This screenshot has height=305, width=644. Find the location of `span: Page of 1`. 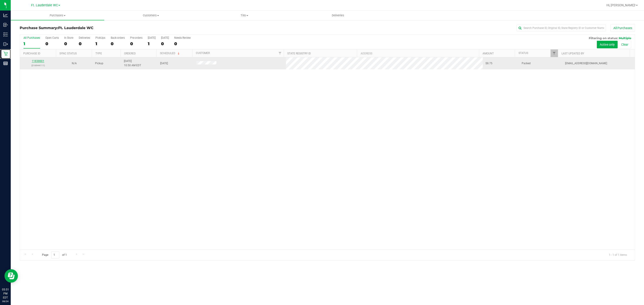

span: Page of 1 is located at coordinates (54, 255).